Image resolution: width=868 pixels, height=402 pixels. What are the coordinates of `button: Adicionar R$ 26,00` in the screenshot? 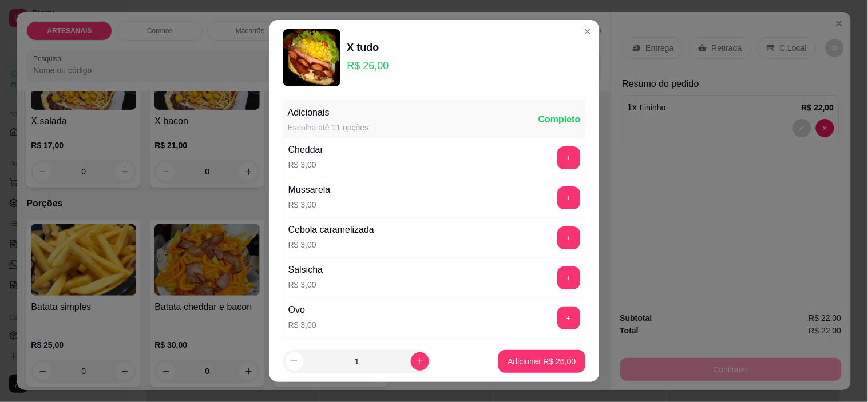 It's located at (542, 362).